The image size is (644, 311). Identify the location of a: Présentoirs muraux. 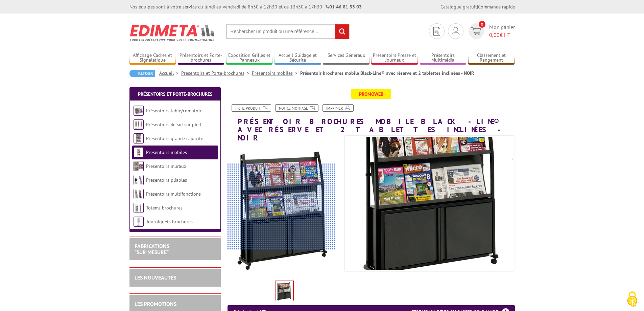
(166, 166).